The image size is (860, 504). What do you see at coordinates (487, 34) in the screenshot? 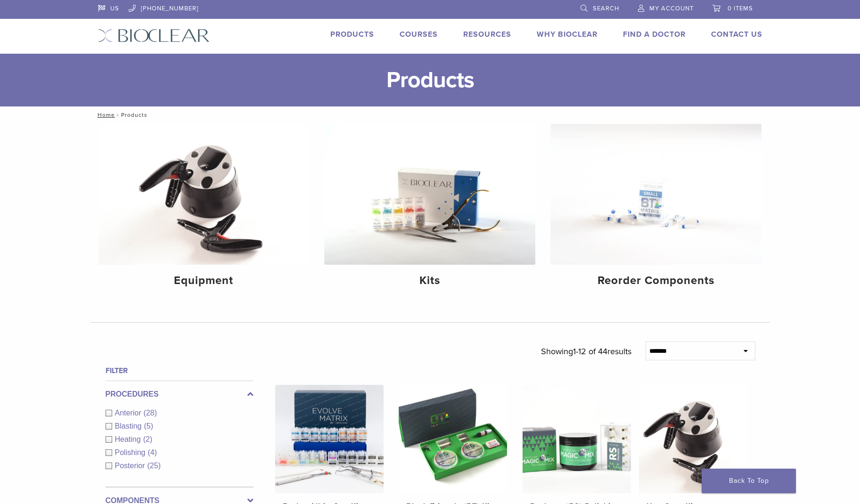
I see `a: Resources` at bounding box center [487, 34].